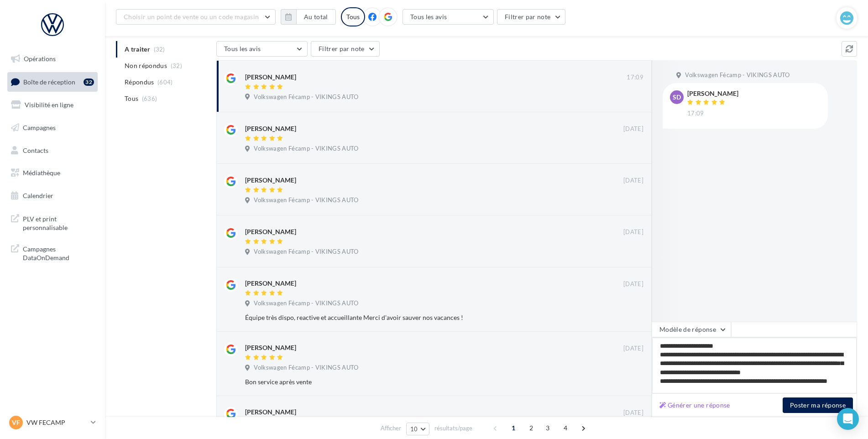 This screenshot has width=868, height=439. Describe the element at coordinates (89, 82) in the screenshot. I see `div: 32` at that location.